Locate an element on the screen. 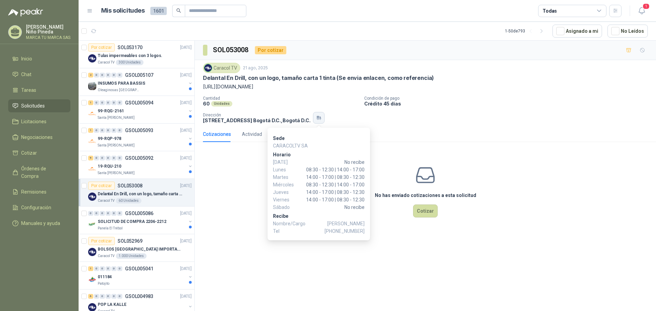 The height and width of the screenshot is (311, 656). span: 1 is located at coordinates (646, 6).